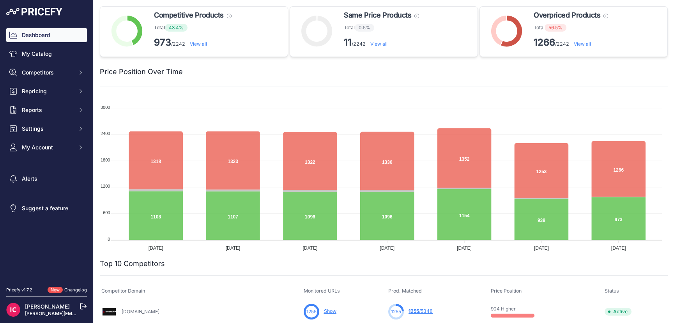 This screenshot has height=323, width=674. What do you see at coordinates (141, 72) in the screenshot?
I see `h2: Price Position Over Time` at bounding box center [141, 72].